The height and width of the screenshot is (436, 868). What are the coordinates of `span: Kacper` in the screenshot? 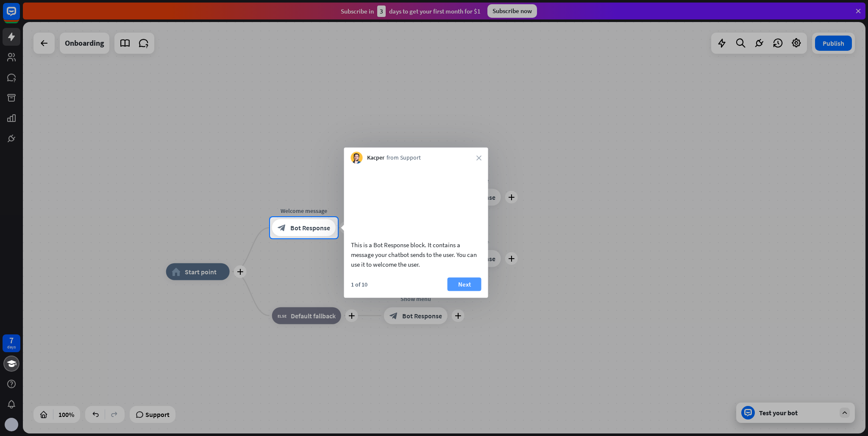 It's located at (376, 158).